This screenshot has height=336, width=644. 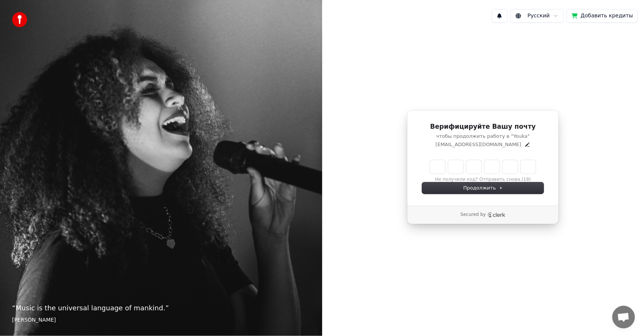 I want to click on button: Продолжить, so click(x=483, y=188).